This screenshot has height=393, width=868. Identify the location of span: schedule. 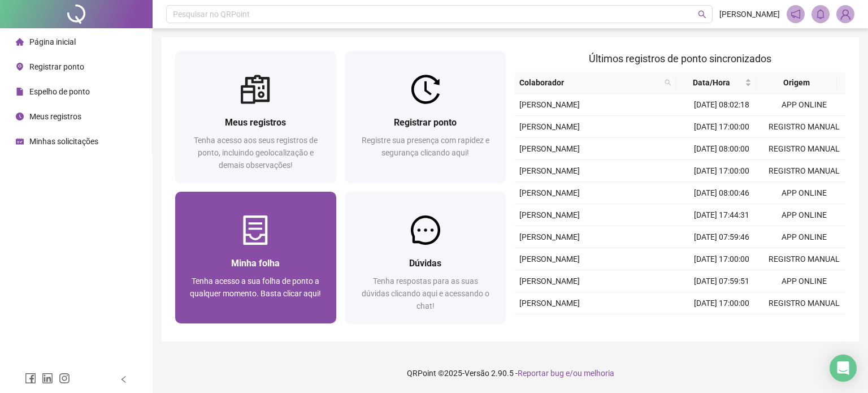
(20, 141).